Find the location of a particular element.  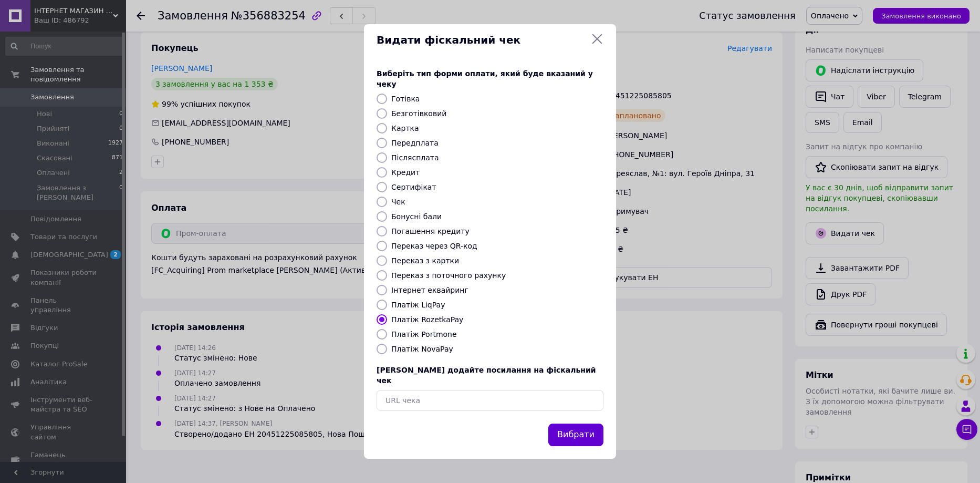

label: Картка is located at coordinates (405, 129).